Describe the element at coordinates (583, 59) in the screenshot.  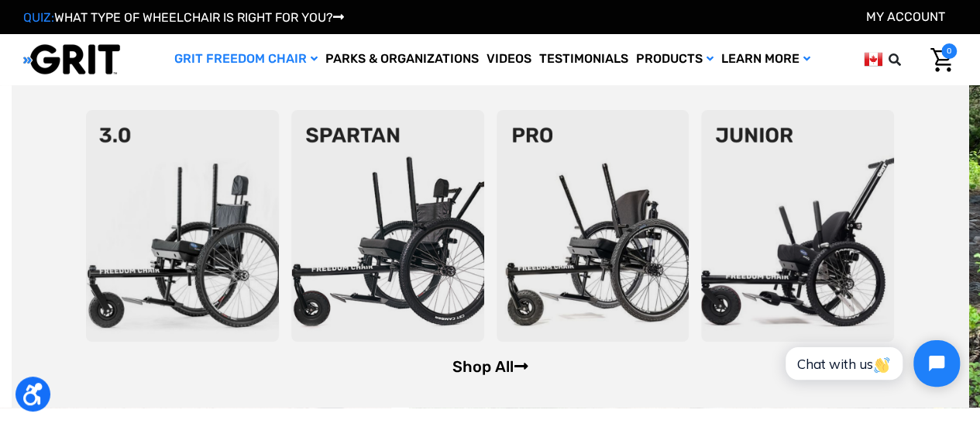
I see `a: Testimonials` at that location.